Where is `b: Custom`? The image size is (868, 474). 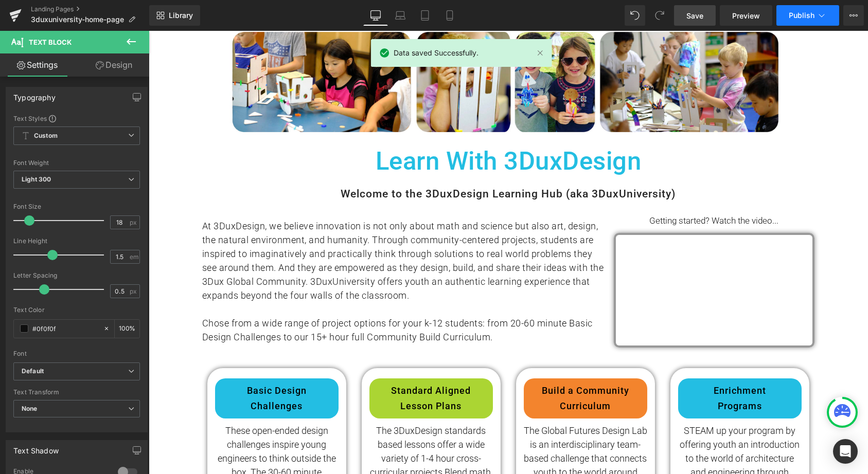 b: Custom is located at coordinates (46, 136).